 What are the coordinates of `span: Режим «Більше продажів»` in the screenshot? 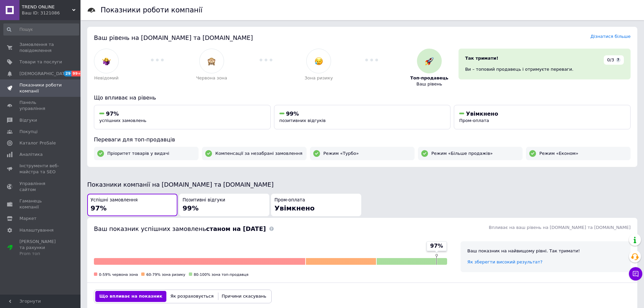 It's located at (462, 154).